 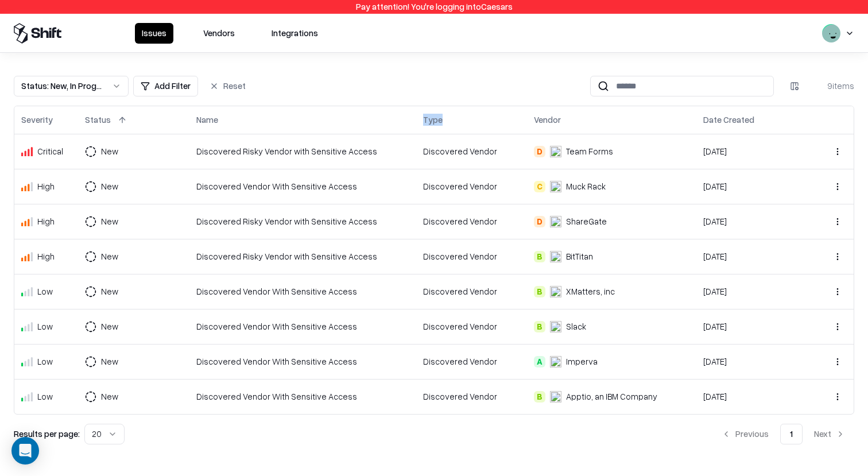 What do you see at coordinates (556, 256) in the screenshot?
I see `img: BitTitan` at bounding box center [556, 256].